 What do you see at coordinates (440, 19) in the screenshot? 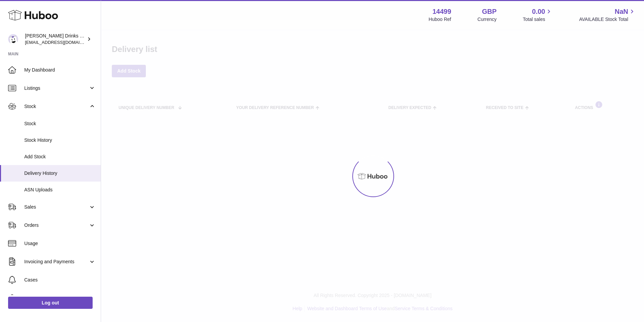
I see `div: Huboo Ref` at bounding box center [440, 19].